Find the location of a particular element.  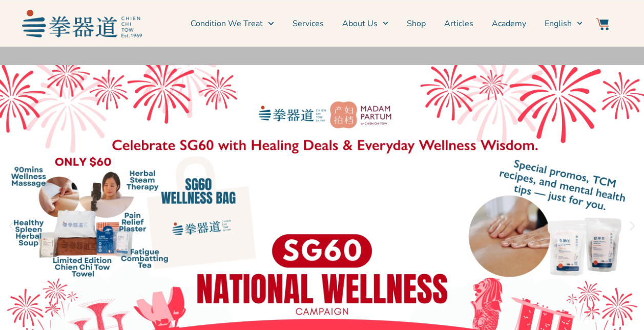

a: Academy is located at coordinates (509, 24).